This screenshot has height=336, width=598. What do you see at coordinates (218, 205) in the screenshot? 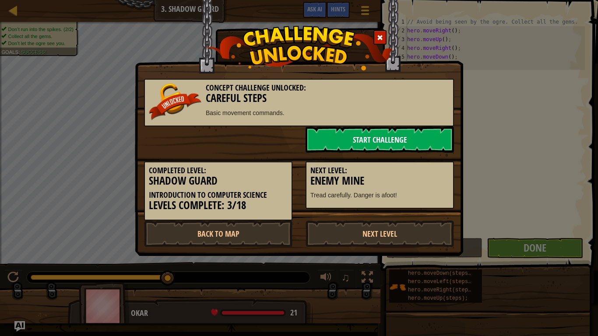
I see `h3: Levels Complete: 3/18` at bounding box center [218, 205].